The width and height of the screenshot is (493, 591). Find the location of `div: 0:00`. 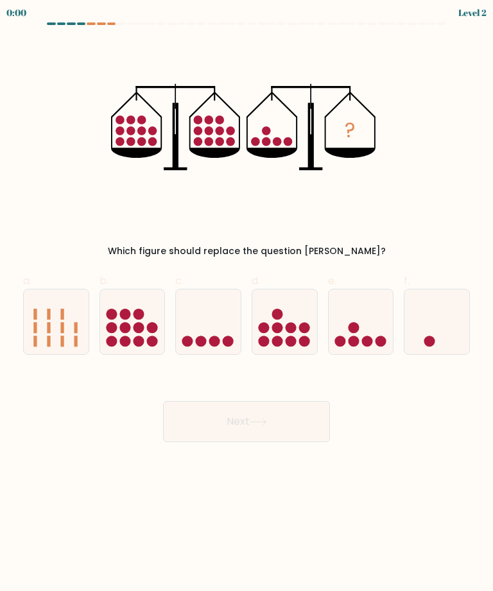

div: 0:00 is located at coordinates (16, 12).